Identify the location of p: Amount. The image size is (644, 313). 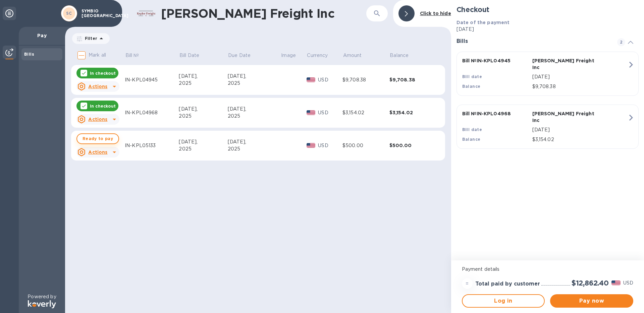
(353, 55).